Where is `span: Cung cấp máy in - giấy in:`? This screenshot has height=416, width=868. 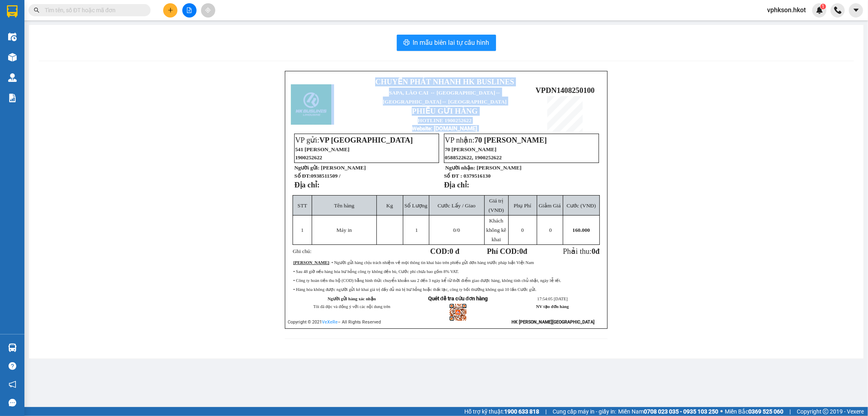
span: Cung cấp máy in - giấy in: is located at coordinates (584, 411).